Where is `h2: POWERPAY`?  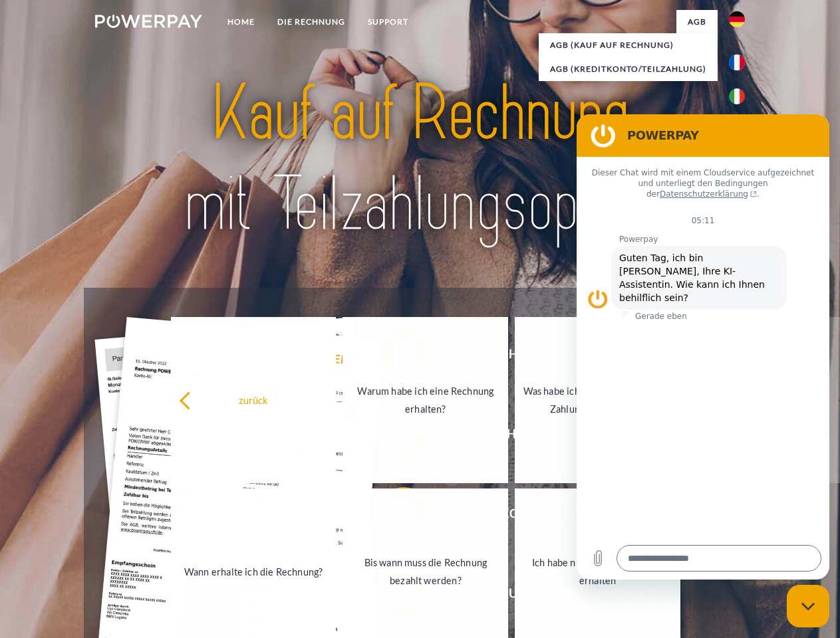
h2: POWERPAY is located at coordinates (145, 22).